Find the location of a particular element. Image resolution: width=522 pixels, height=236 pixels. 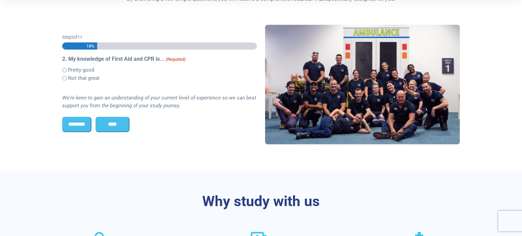

span: 2 is located at coordinates (72, 37).